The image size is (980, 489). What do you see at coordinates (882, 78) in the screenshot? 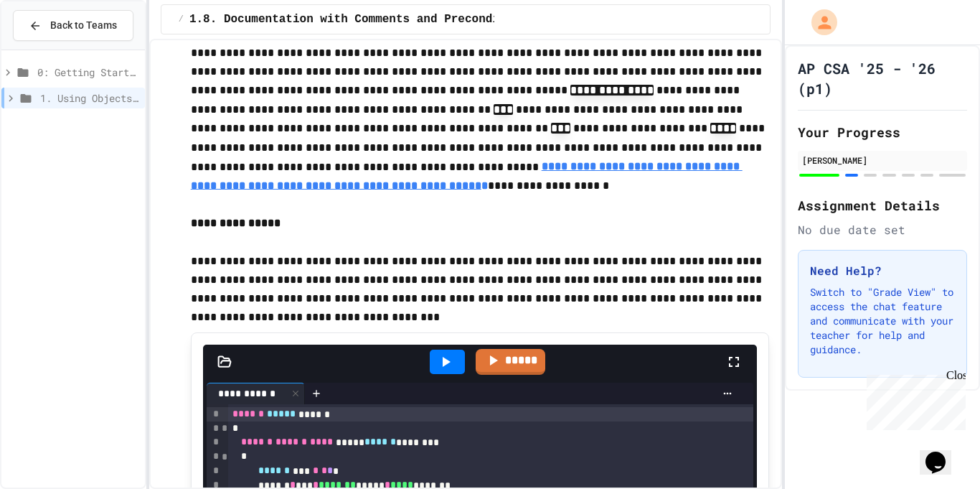
I see `h1: AP CSA '25 - '26 (p1)` at bounding box center [882, 78].